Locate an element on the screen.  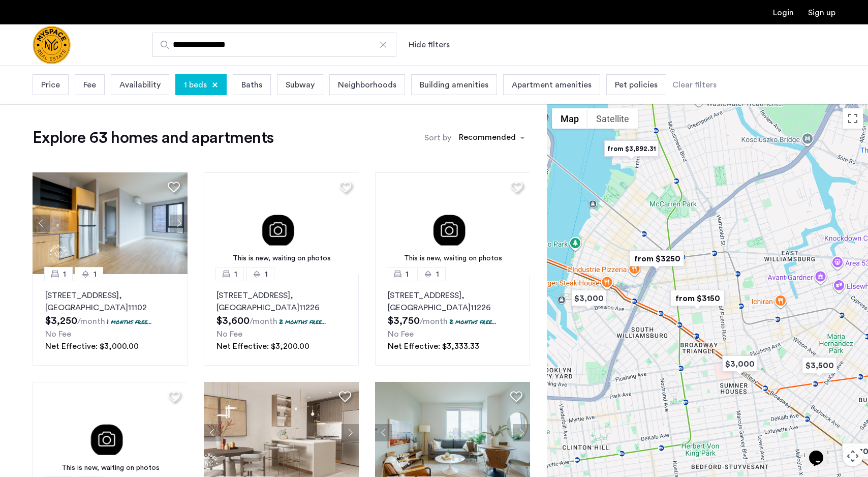
span: Baths is located at coordinates (251, 85).